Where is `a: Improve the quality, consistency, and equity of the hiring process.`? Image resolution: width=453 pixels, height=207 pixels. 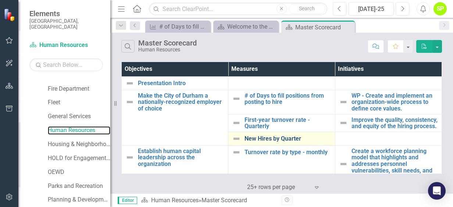 a: Improve the quality, consistency, and equity of the hiring process. is located at coordinates (395, 123).